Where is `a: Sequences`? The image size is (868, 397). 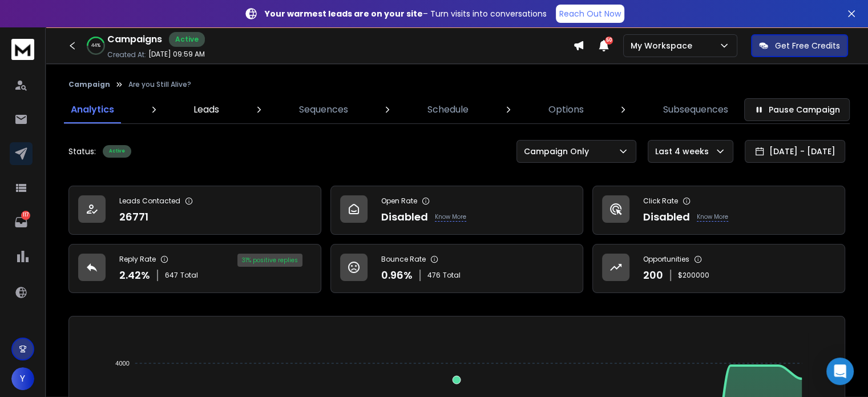
a: Sequences is located at coordinates (324, 110).